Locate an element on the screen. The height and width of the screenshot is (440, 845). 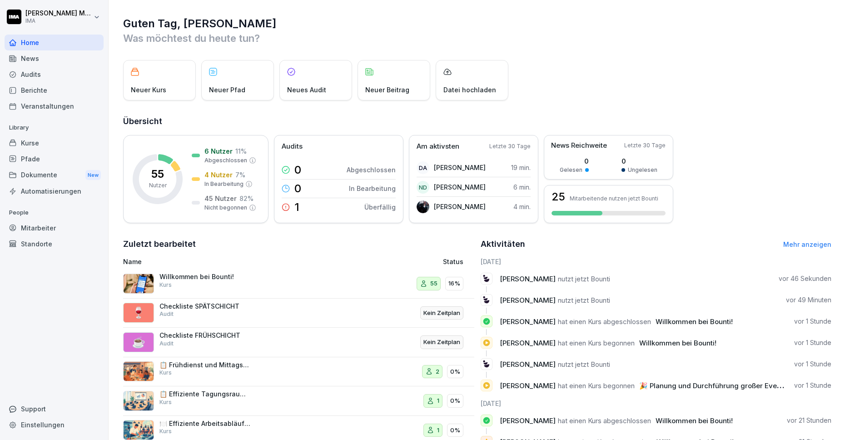
a: ☕Checkliste FRÜHSCHICHTAuditKein Zeitplan is located at coordinates (298, 342).